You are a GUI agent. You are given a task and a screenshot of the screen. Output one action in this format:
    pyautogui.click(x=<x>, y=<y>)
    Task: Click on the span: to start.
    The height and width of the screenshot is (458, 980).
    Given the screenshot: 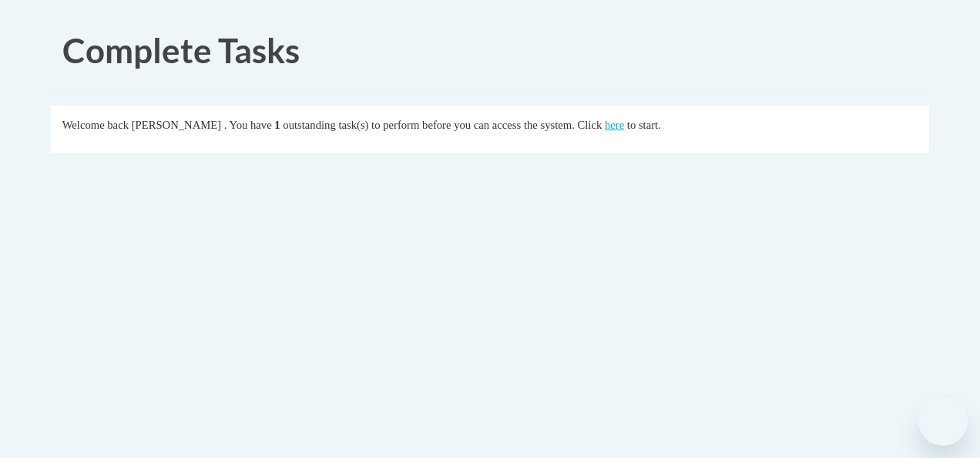 What is the action you would take?
    pyautogui.click(x=644, y=125)
    